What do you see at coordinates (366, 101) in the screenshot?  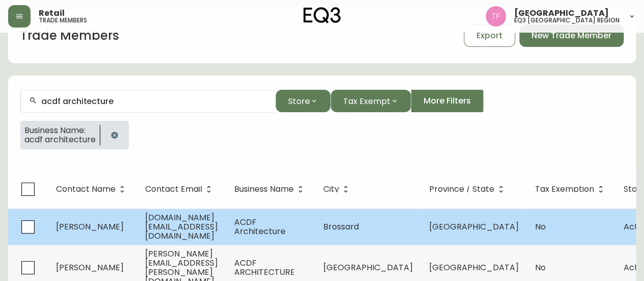 I see `span: Tax Exempt` at bounding box center [366, 101].